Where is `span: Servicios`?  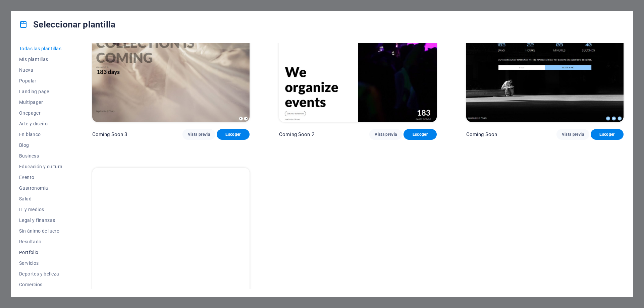
span: Servicios is located at coordinates (41, 263).